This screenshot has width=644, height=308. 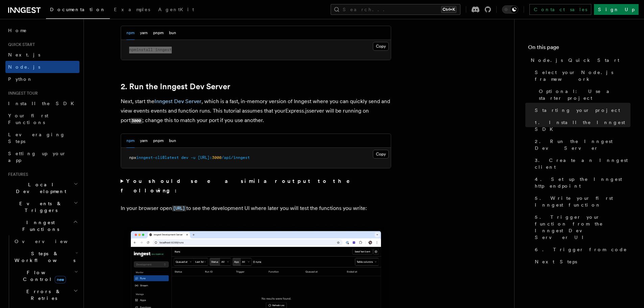 What do you see at coordinates (42, 103) in the screenshot?
I see `a: Install the SDK` at bounding box center [42, 103].